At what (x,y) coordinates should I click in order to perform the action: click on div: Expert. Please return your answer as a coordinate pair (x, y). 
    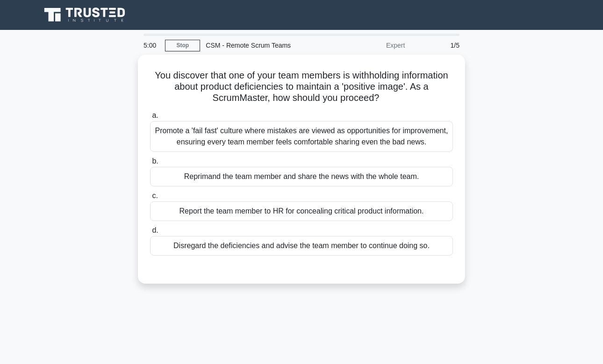
    Looking at the image, I should click on (370, 46).